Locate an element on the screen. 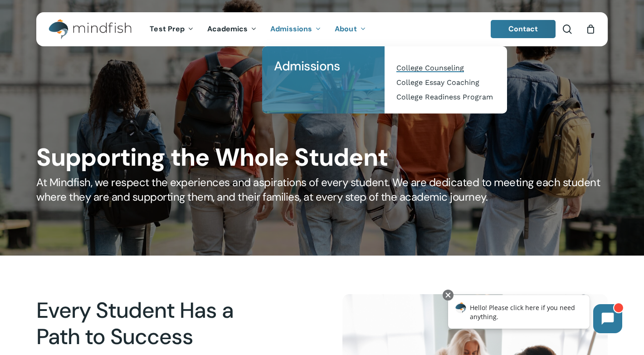  nav: Main Menu is located at coordinates (258, 29).